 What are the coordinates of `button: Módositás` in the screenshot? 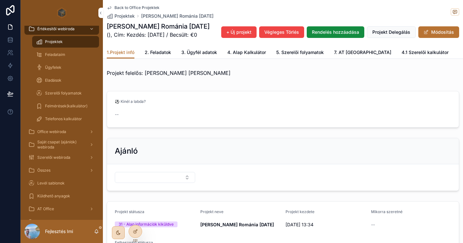 It's located at (439, 32).